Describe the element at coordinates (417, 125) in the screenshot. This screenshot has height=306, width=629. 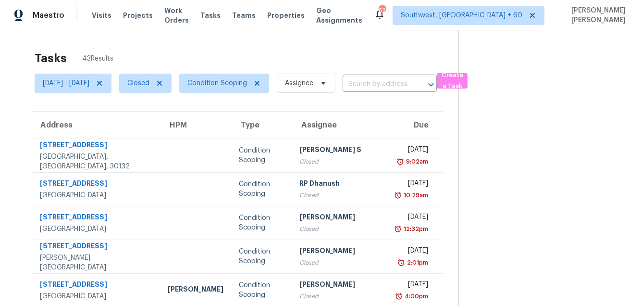
I see `th: Due` at that location.